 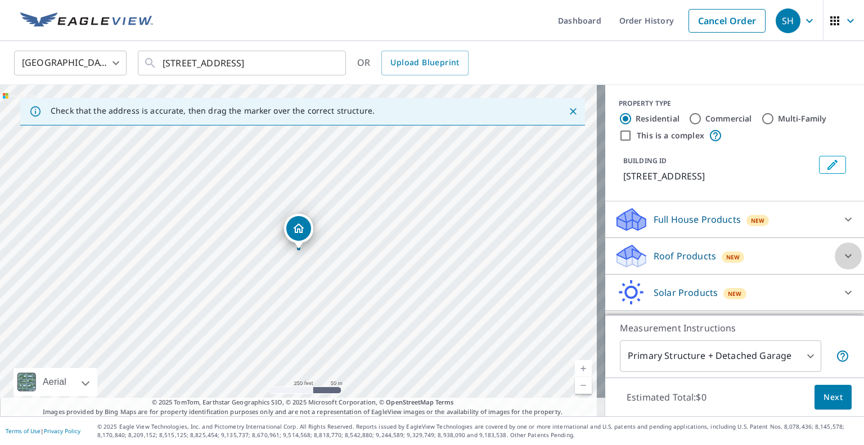 I want to click on span: Your report will include the primary structure and a detached garage if one exists., so click(x=843, y=356).